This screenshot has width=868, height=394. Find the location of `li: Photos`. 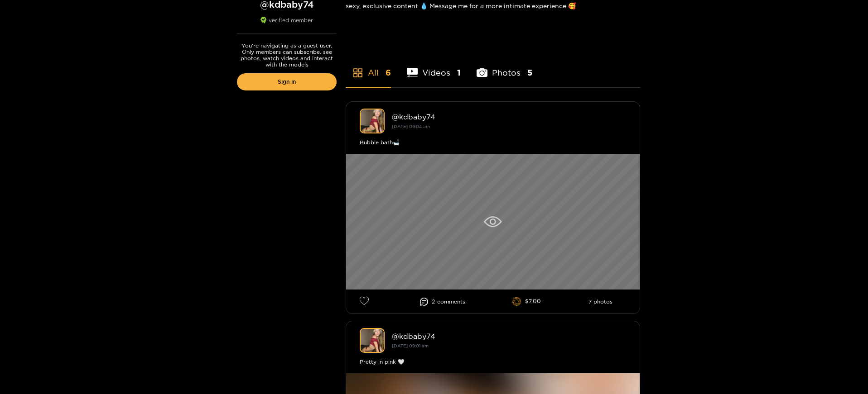

li: Photos is located at coordinates (504, 67).